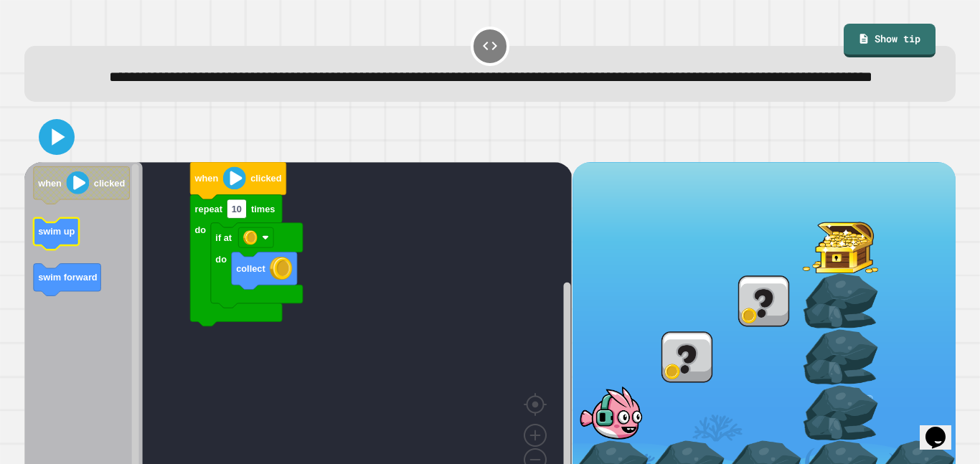  I want to click on text: repeat, so click(209, 208).